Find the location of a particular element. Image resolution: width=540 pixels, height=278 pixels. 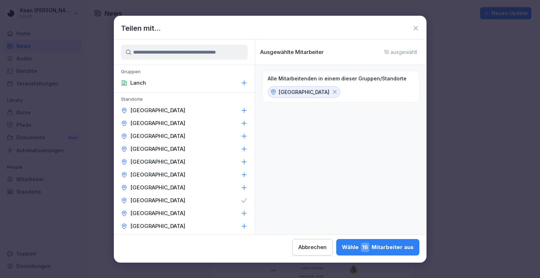

p: Lanch is located at coordinates (138, 83).